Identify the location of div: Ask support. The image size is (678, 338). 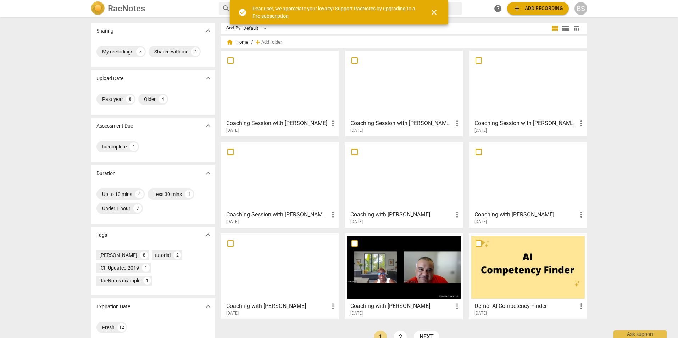
(640, 334).